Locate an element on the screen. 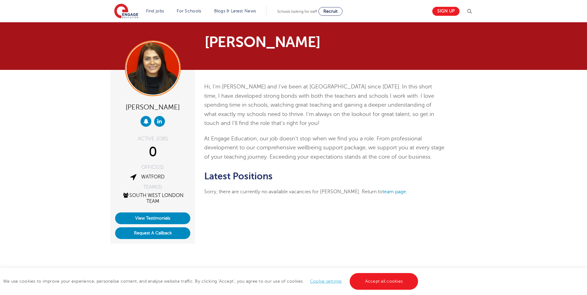  img: Engage Education is located at coordinates (126, 11).